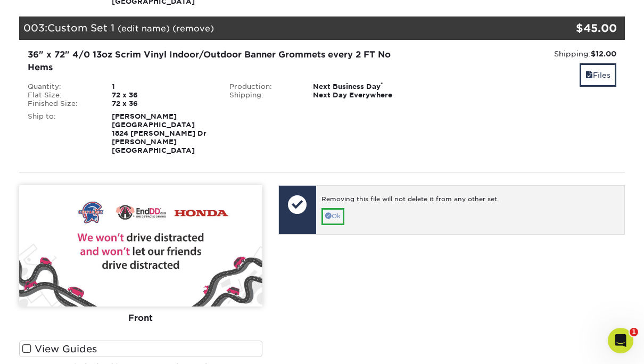 This screenshot has width=644, height=364. What do you see at coordinates (363, 87) in the screenshot?
I see `div: Next Business Day` at bounding box center [363, 87].